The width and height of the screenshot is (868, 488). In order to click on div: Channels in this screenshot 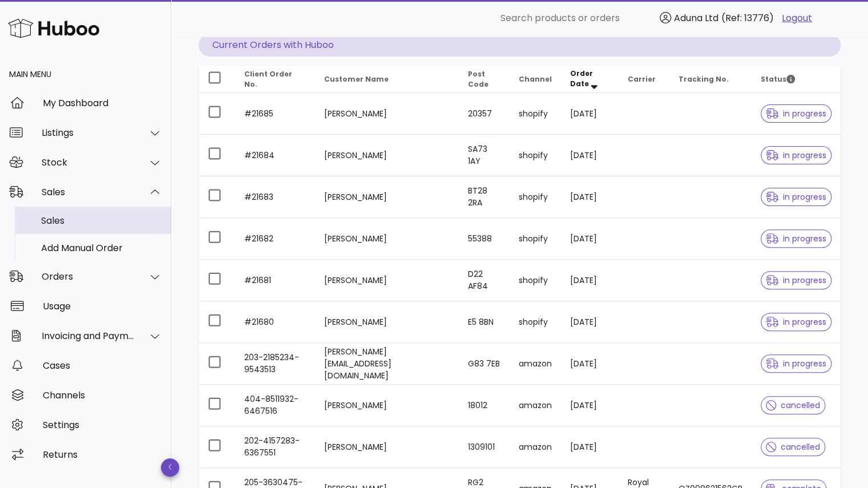, I will do `click(102, 395)`.